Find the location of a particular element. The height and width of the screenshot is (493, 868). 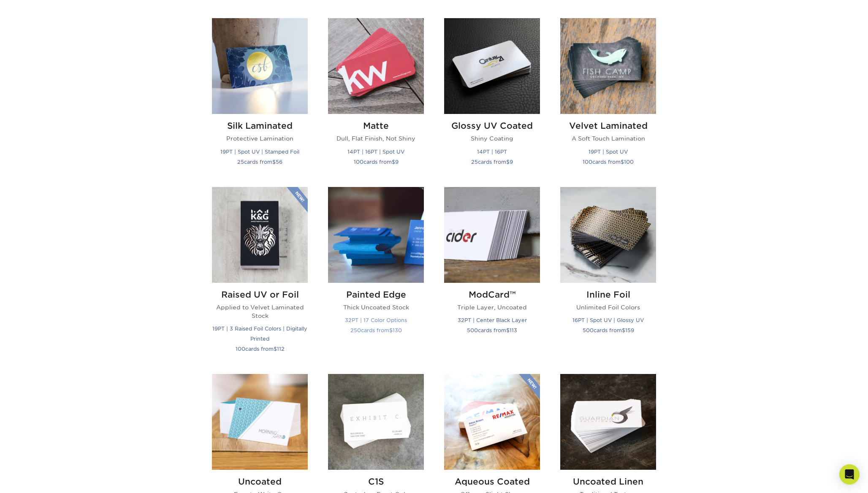

h2: Aqueous Coated is located at coordinates (492, 482).